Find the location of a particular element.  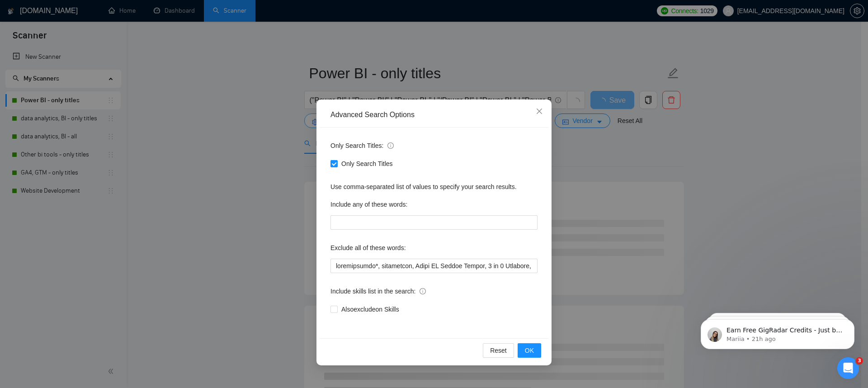

span: Only Search Titles is located at coordinates (367, 164).